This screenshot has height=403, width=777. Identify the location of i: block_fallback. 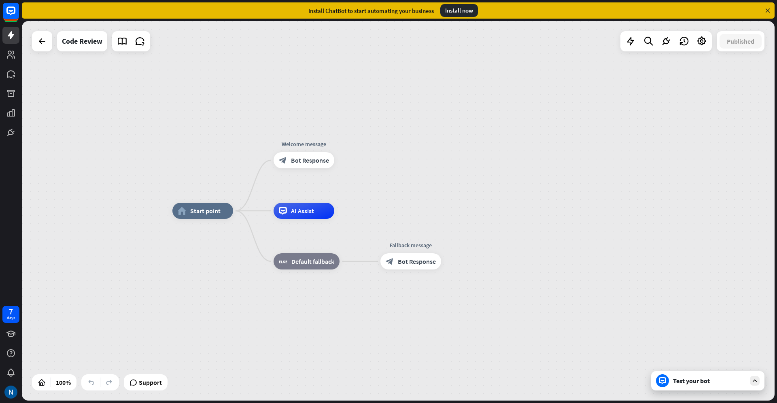
(283, 262).